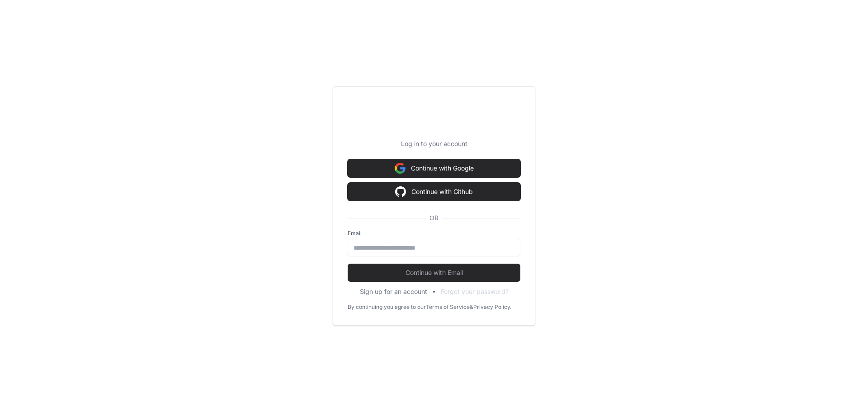 Image resolution: width=868 pixels, height=412 pixels. What do you see at coordinates (434, 273) in the screenshot?
I see `span: Continue with Email` at bounding box center [434, 273].